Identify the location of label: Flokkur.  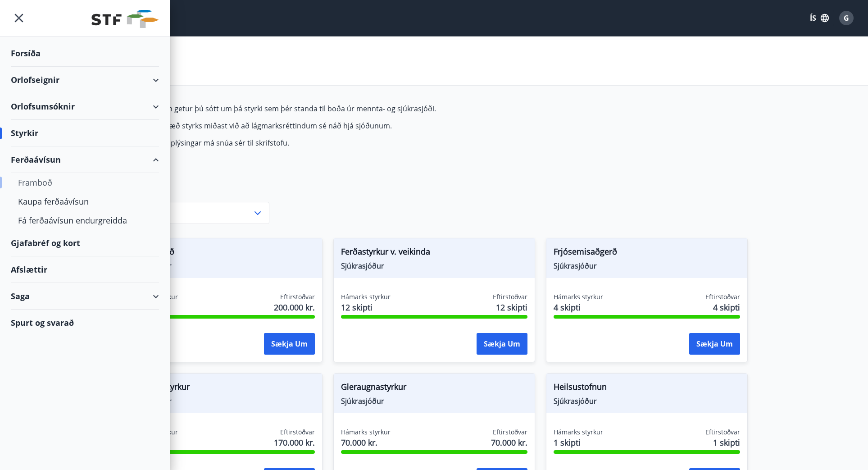
(195, 196).